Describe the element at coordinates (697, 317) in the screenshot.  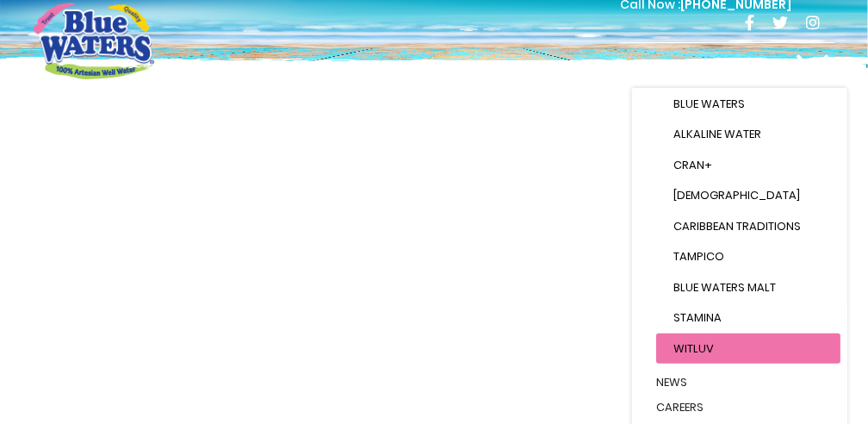
I see `span: Stamina` at that location.